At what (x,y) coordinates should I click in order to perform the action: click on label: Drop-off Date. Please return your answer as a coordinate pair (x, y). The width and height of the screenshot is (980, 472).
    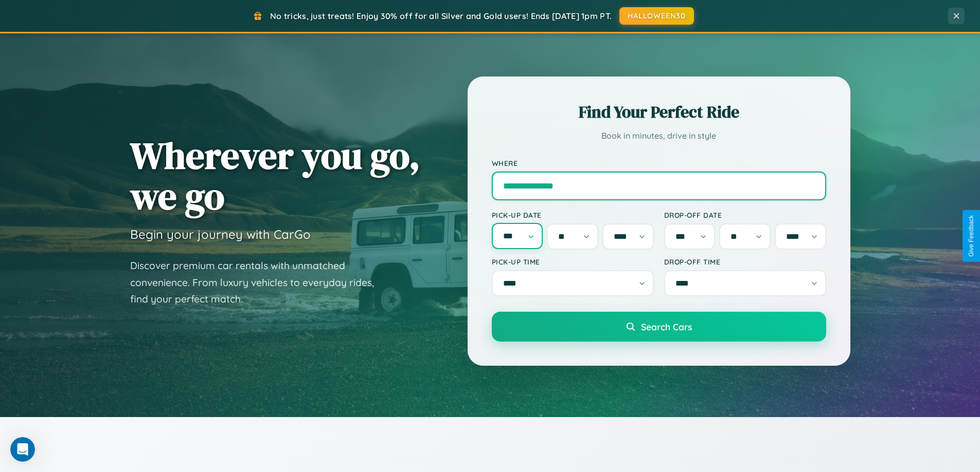
    Looking at the image, I should click on (744, 215).